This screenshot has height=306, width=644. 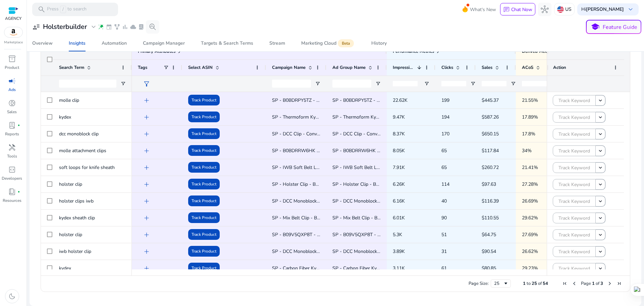 What do you see at coordinates (387, 167) in the screenshot?
I see `span: SP - IWB Soft Belt Loop - Converted 2 - Exact - TP` at bounding box center [387, 167].